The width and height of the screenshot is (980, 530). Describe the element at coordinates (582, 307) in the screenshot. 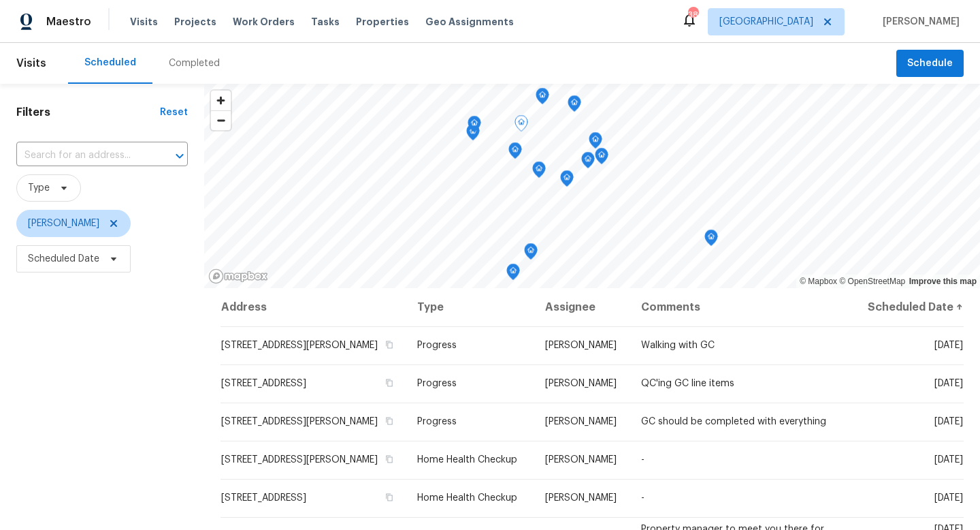

I see `th: Assignee` at that location.